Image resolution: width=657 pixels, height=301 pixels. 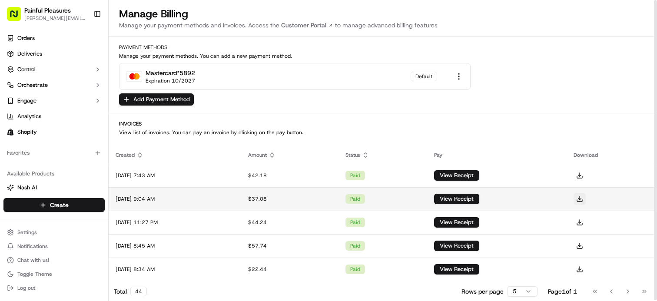 I want to click on a: Powered byPylon, so click(x=83, y=150).